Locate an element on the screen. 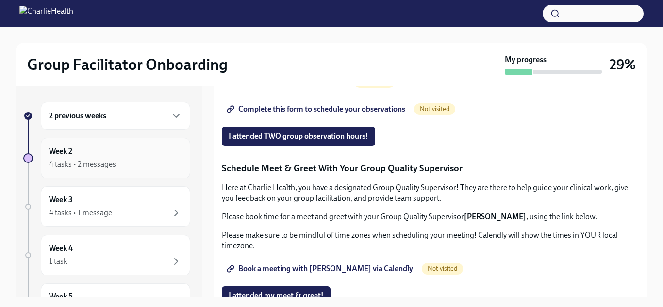 This screenshot has width=663, height=307. p: Here at Charlie Health, you have a designated Group Quality Supervisor! They are there to help gu... is located at coordinates (430, 193).